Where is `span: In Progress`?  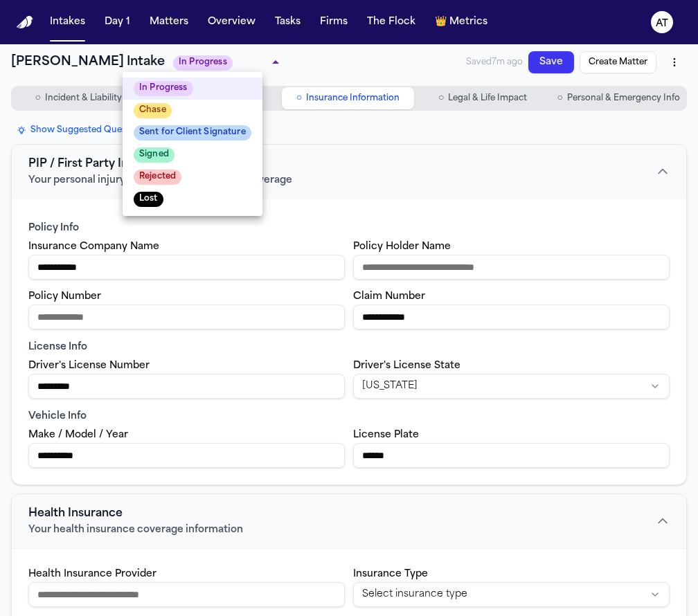
span: In Progress is located at coordinates (164, 89).